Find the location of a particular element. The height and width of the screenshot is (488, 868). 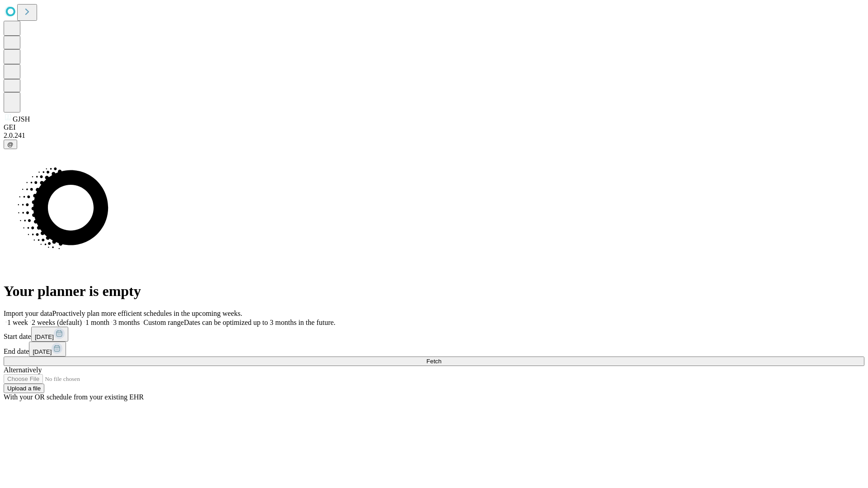

span: GJSH is located at coordinates (22, 119).